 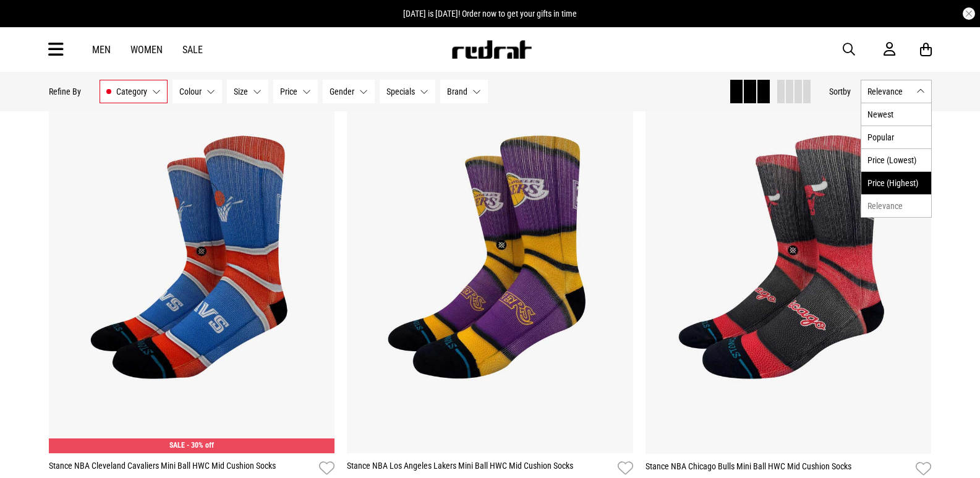 I want to click on span: by, so click(x=847, y=91).